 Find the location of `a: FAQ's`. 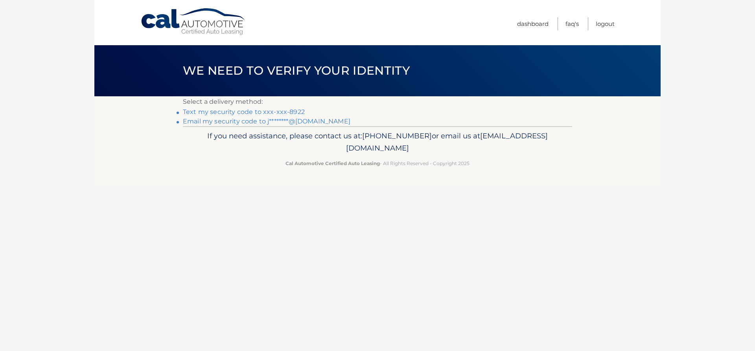

a: FAQ's is located at coordinates (572, 24).